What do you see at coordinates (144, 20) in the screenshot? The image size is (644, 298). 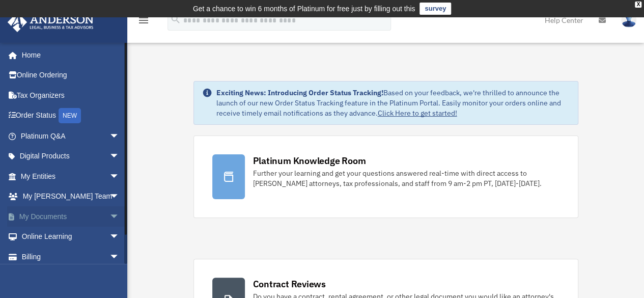 I see `i: menu` at bounding box center [144, 20].